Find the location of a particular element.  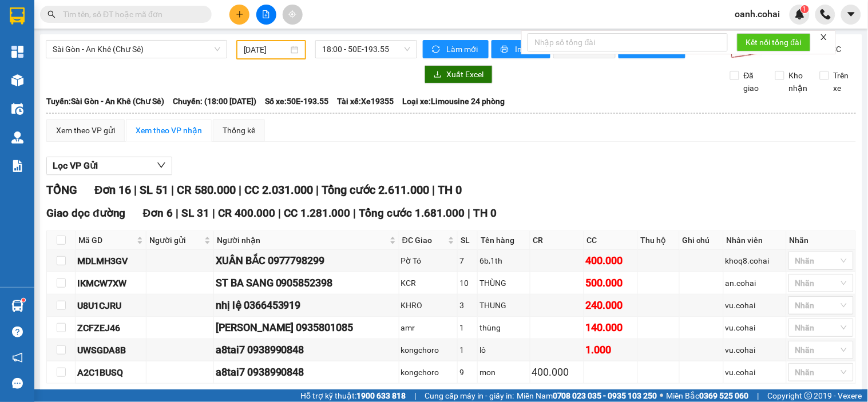

span: Người gửi is located at coordinates (175, 240).